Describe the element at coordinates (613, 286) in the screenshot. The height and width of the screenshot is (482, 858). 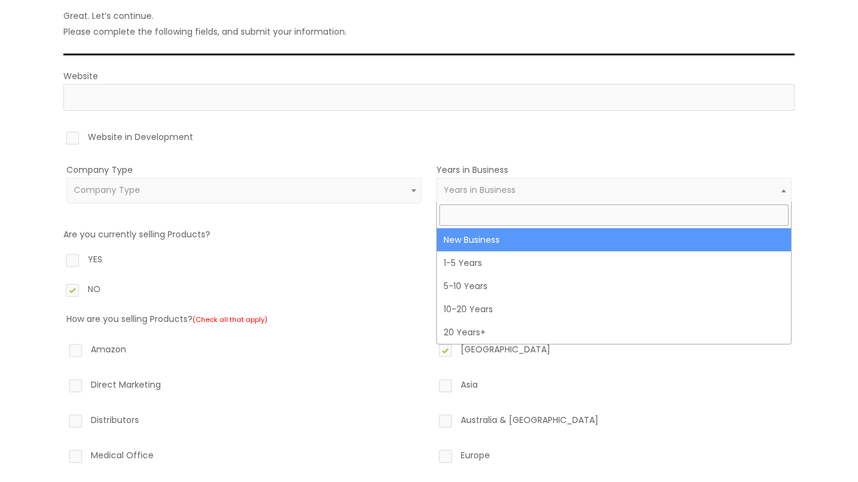
I see `li: 5-10 Years` at that location.